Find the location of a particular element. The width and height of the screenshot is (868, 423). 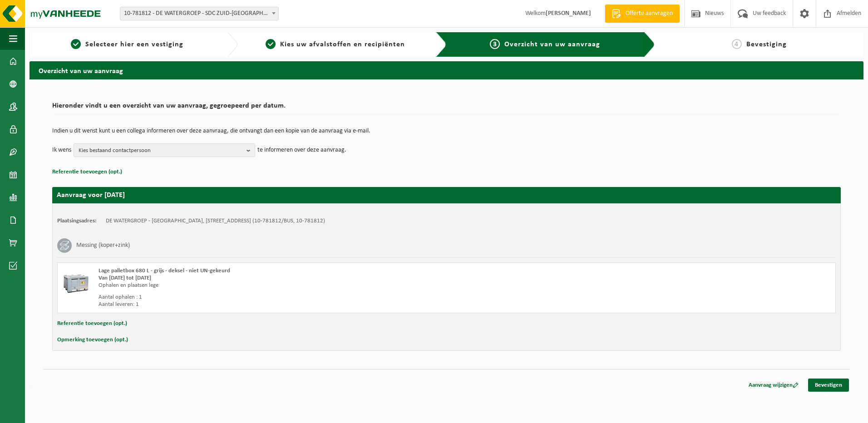

p: te informeren over deze aanvraag. is located at coordinates (302, 150).